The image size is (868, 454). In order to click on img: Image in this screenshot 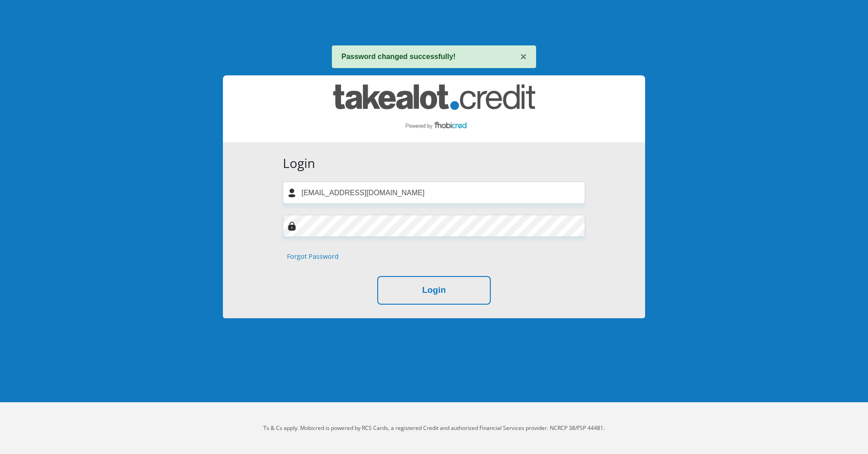, I will do `click(292, 226)`.